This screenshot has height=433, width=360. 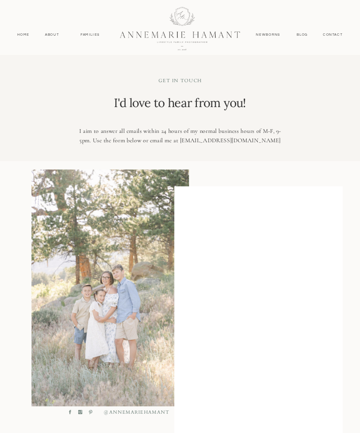 I want to click on a: Families, so click(x=91, y=35).